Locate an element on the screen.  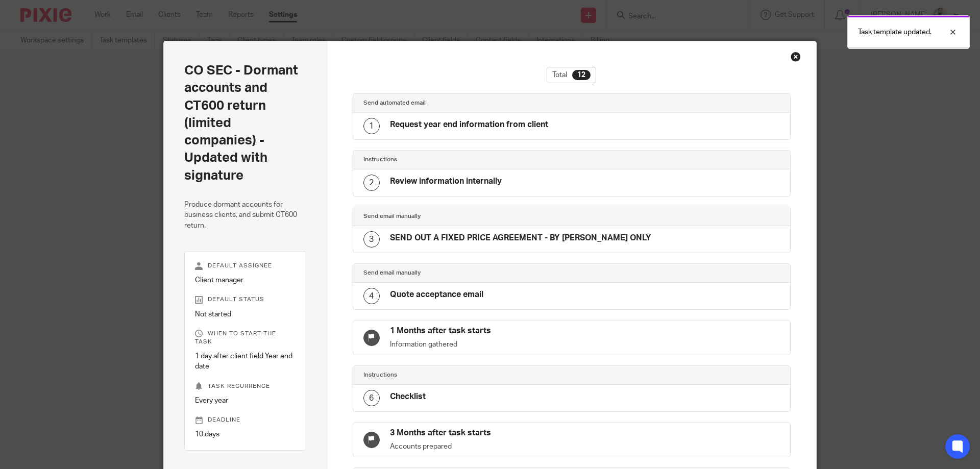
p: Every year is located at coordinates (245, 400).